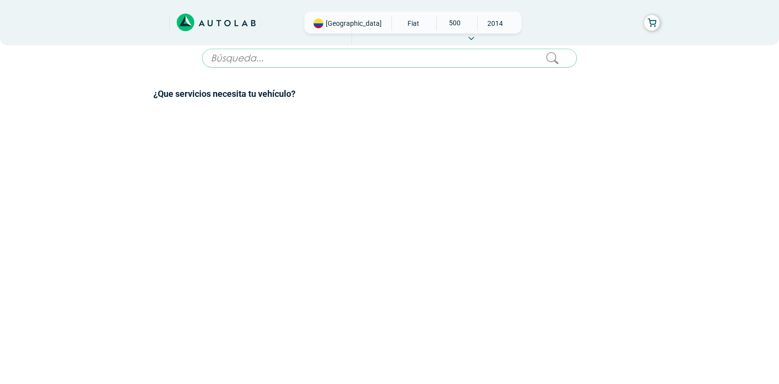 The width and height of the screenshot is (779, 384). I want to click on span: 2014, so click(495, 23).